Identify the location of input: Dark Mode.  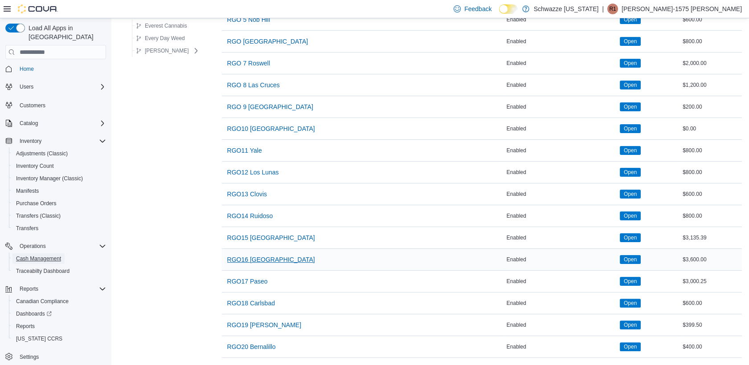
(508, 9).